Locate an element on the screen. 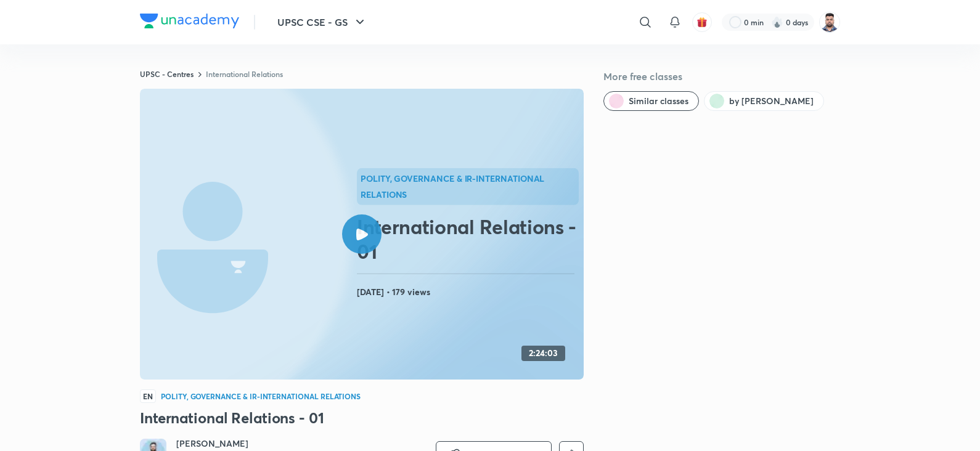 Image resolution: width=980 pixels, height=451 pixels. h5: More free classes is located at coordinates (722, 76).